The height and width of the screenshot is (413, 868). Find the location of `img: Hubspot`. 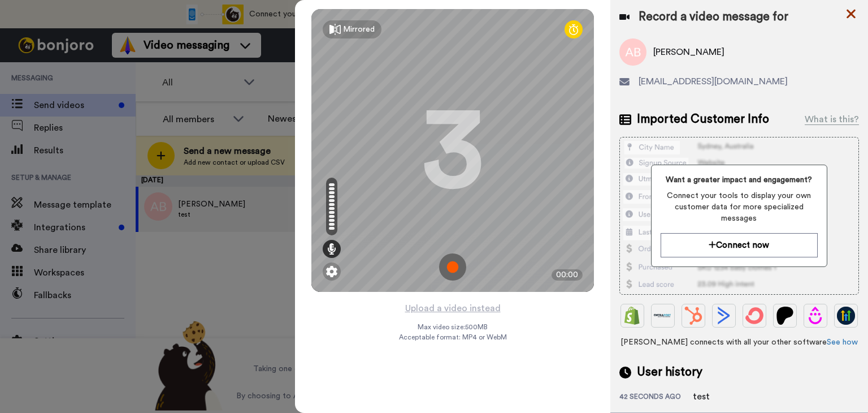

img: Hubspot is located at coordinates (693, 315).